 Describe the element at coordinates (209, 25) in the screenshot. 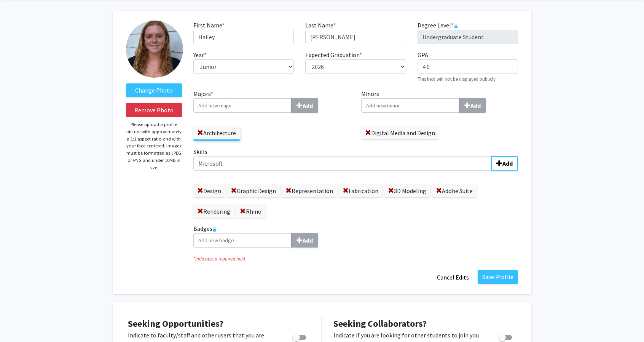

I see `label: First Name` at that location.